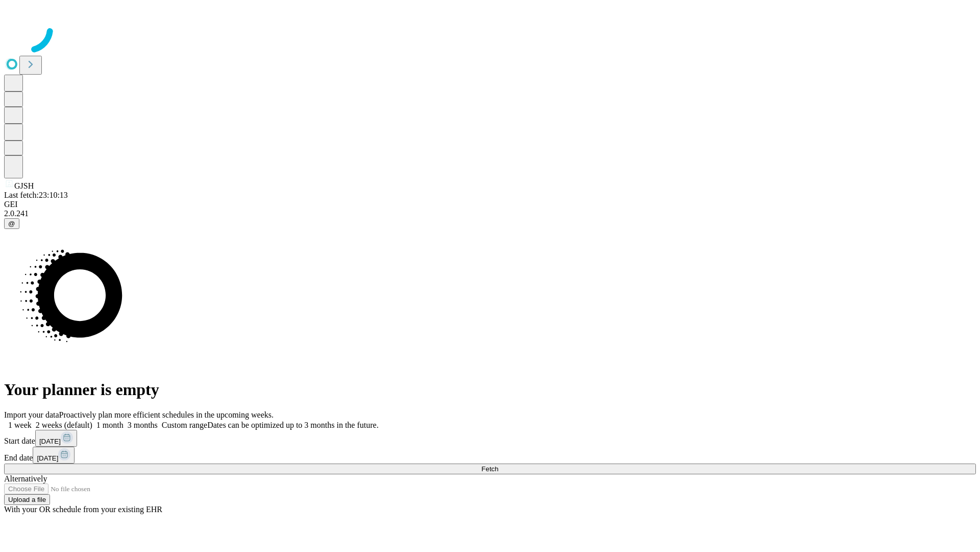  Describe the element at coordinates (184, 425) in the screenshot. I see `span: Custom range` at that location.